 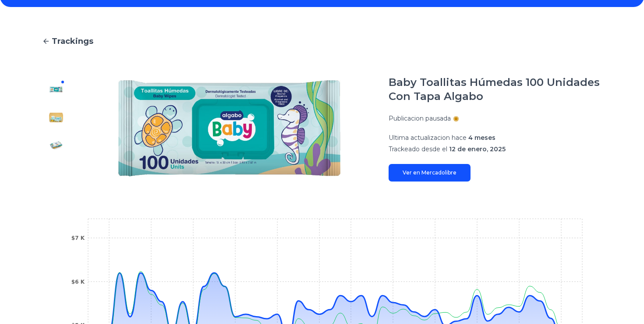 I want to click on span: 4 meses, so click(x=482, y=138).